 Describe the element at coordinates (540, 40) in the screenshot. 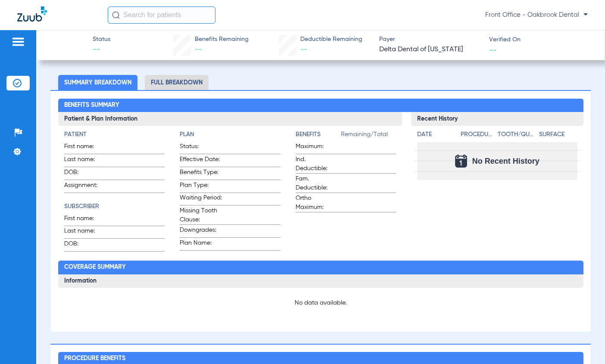

I see `span: Verified On` at that location.